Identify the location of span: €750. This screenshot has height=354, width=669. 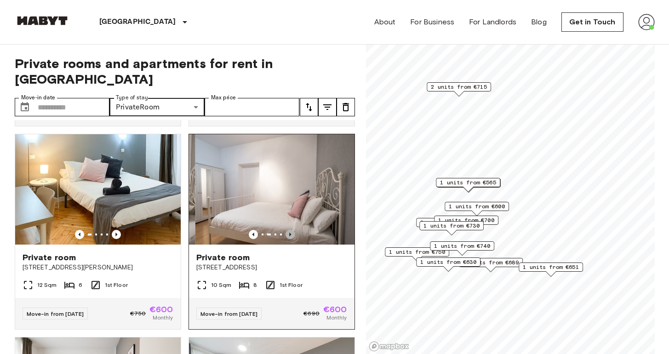
(138, 314).